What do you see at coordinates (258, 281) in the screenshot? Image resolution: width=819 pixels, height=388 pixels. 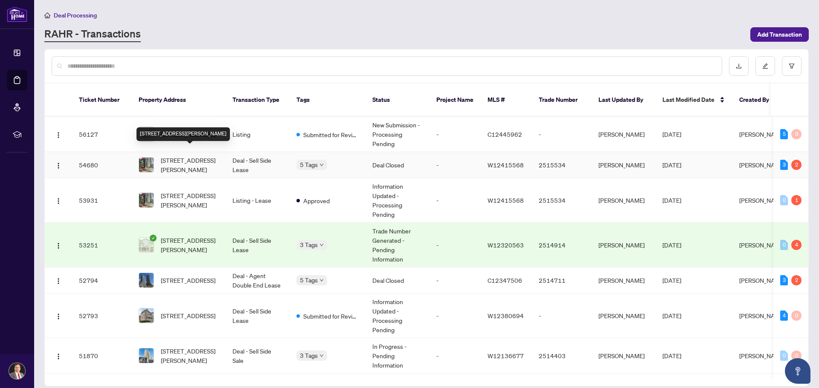 I see `td: Deal - Agent Double End Lease` at bounding box center [258, 281].